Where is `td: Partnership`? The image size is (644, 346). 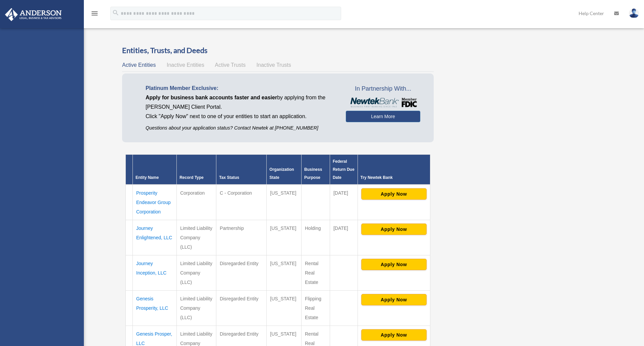
td: Partnership is located at coordinates (241, 237).